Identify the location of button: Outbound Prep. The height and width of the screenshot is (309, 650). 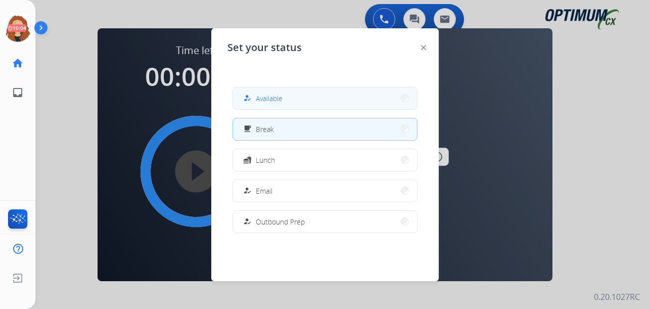
(325, 221).